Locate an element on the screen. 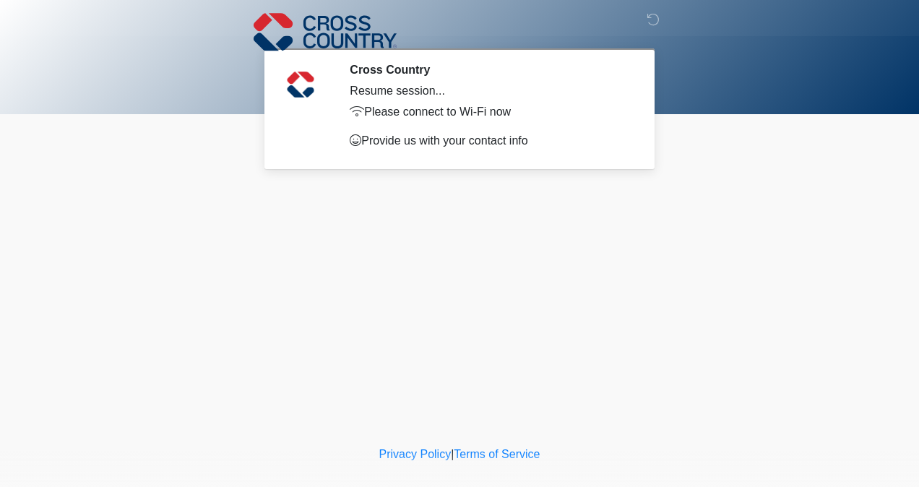 The image size is (919, 487). p: Please connect to Wi-Fi now is located at coordinates (489, 112).